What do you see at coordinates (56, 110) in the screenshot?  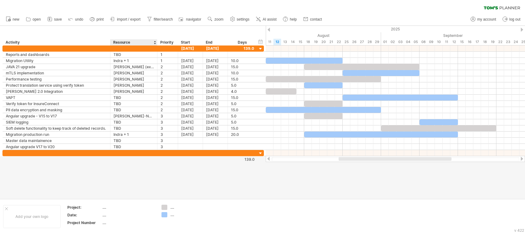 I see `div: PII data encryption and masking` at bounding box center [56, 110].